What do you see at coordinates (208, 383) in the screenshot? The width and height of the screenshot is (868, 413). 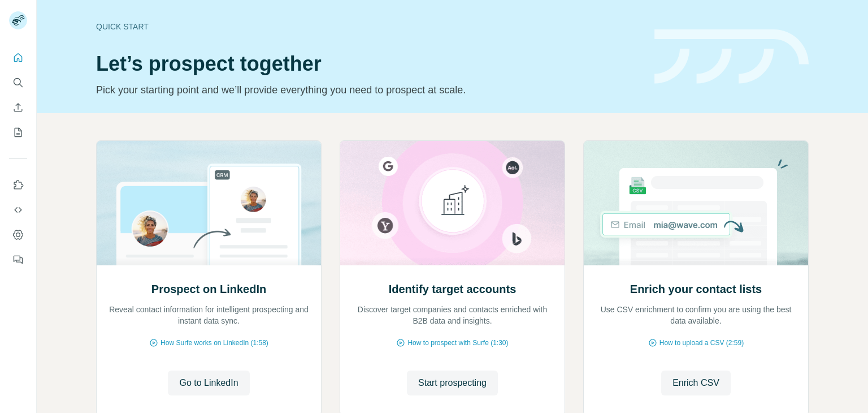 I see `span: Go to LinkedIn` at bounding box center [208, 383].